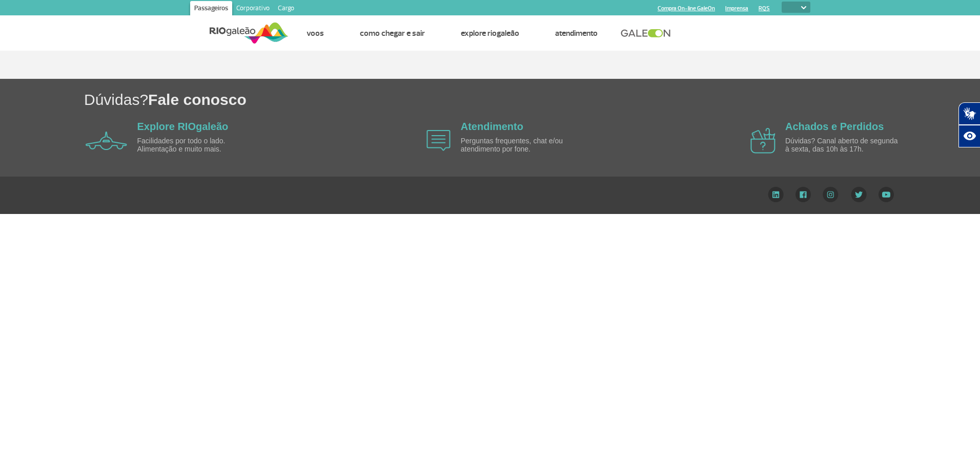 The image size is (980, 473). What do you see at coordinates (252, 9) in the screenshot?
I see `a: Corporativo` at bounding box center [252, 9].